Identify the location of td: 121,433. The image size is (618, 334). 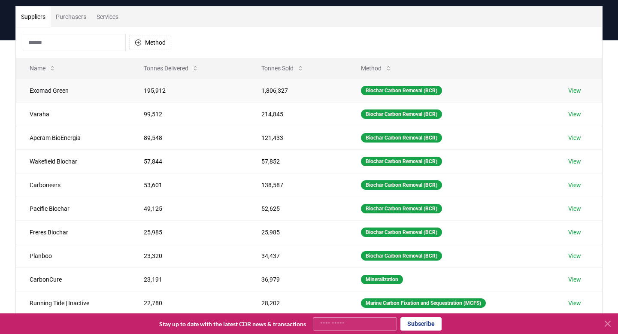
(297, 137).